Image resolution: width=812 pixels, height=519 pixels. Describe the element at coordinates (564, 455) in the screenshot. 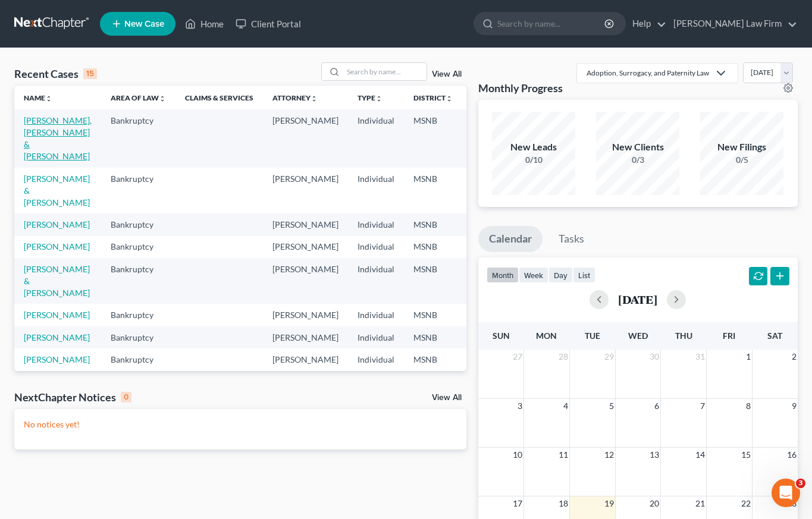

I see `span: 11` at that location.